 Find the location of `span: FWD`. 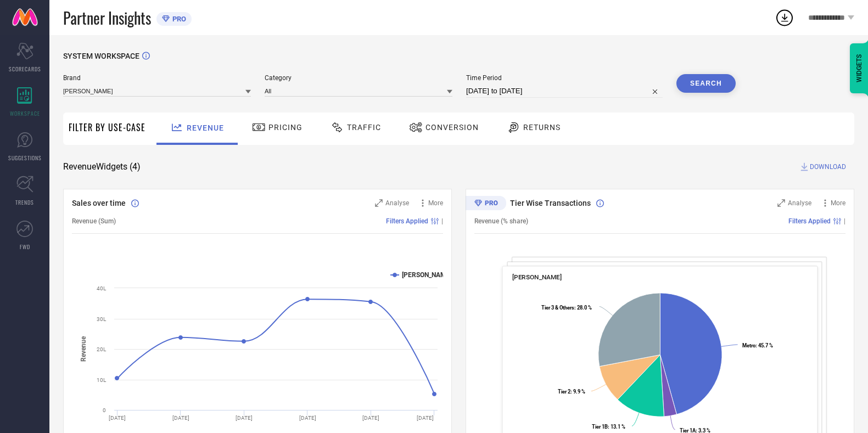

span: FWD is located at coordinates (25, 246).